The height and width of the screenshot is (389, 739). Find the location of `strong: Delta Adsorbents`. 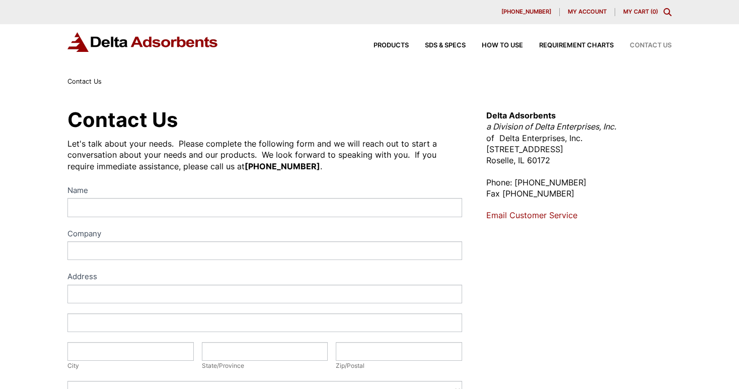

strong: Delta Adsorbents is located at coordinates (521, 115).